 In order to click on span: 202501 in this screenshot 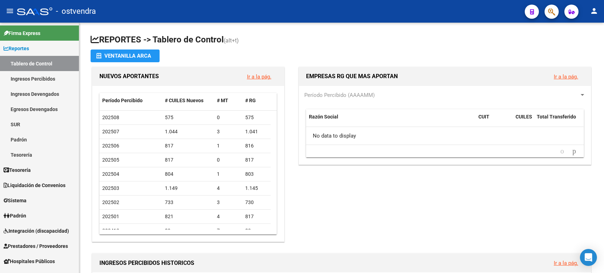, I will do `click(111, 217)`.